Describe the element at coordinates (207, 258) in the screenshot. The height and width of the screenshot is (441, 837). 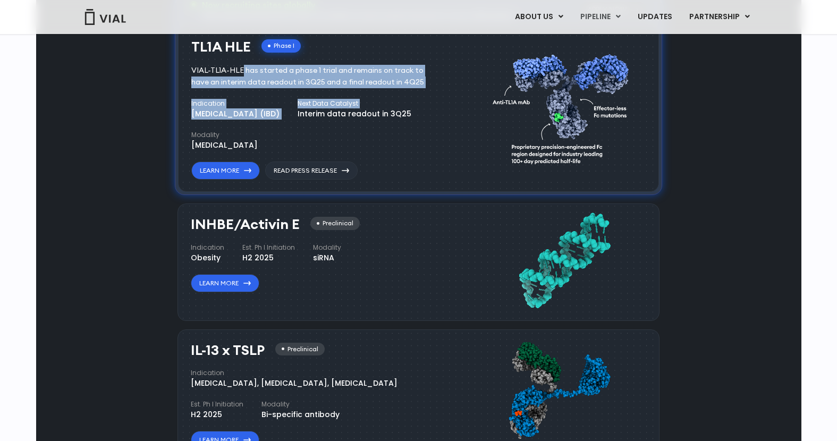
I see `div: Obesity` at that location.